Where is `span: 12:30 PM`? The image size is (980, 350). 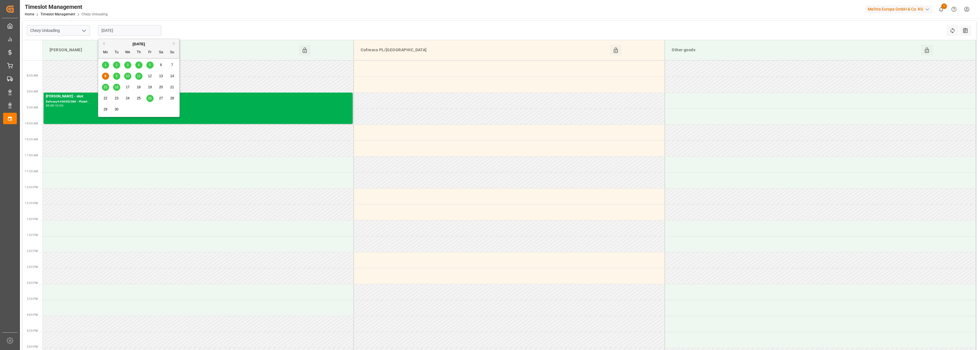 span: 12:30 PM is located at coordinates (32, 203).